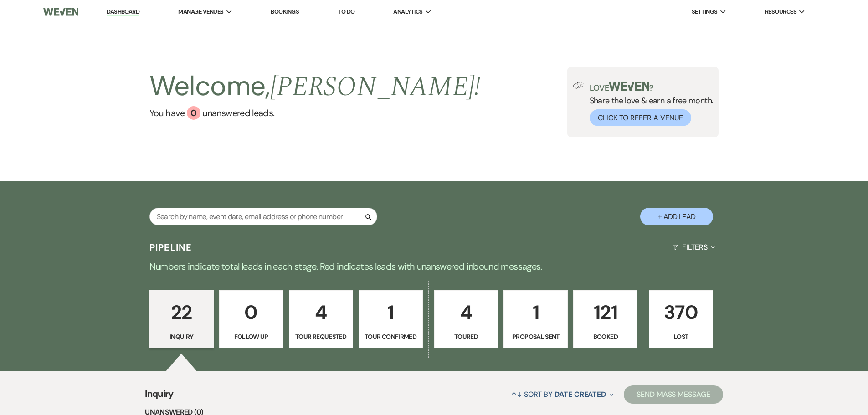 This screenshot has height=415, width=868. Describe the element at coordinates (181, 320) in the screenshot. I see `a: 22Inquiry` at that location.